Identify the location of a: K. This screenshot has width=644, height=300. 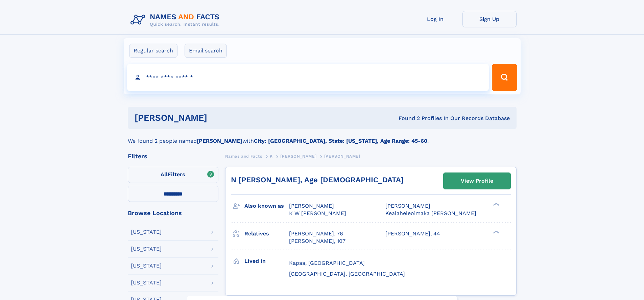
(271, 156).